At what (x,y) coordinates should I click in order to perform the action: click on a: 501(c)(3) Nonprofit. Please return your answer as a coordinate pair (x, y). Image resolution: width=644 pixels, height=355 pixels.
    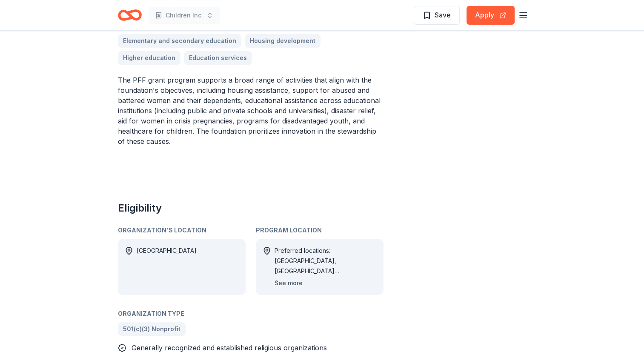
    Looking at the image, I should click on (151, 329).